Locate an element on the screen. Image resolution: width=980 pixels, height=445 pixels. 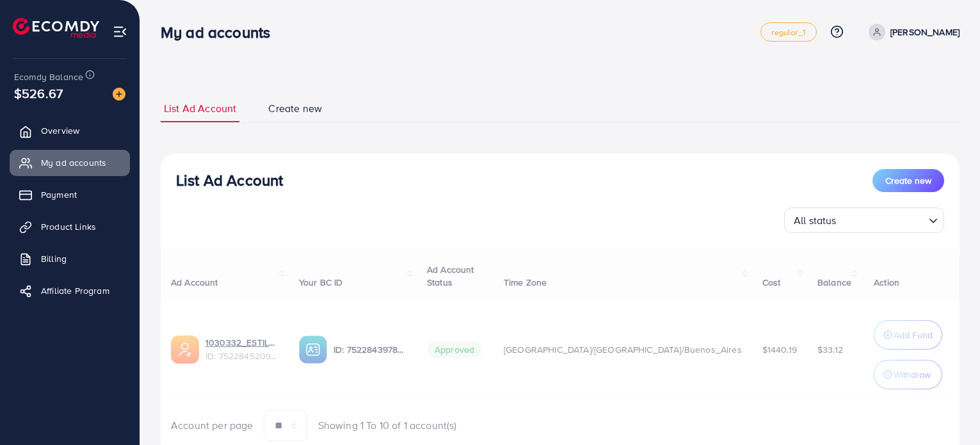
span: Affiliate Program is located at coordinates (75, 291).